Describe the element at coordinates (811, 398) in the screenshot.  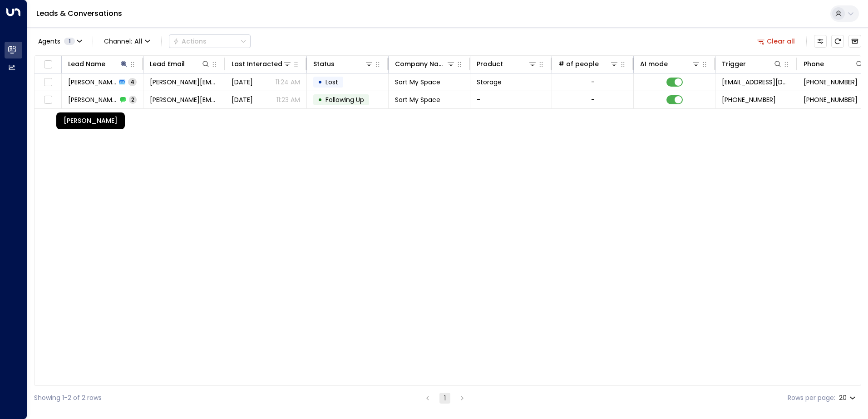
I see `label: Rows per page:` at that location.